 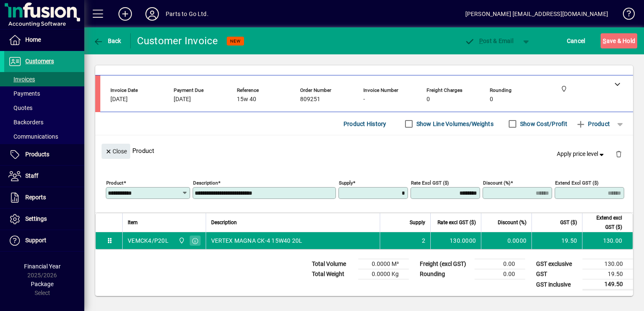 I want to click on span: Financial Year, so click(x=42, y=266).